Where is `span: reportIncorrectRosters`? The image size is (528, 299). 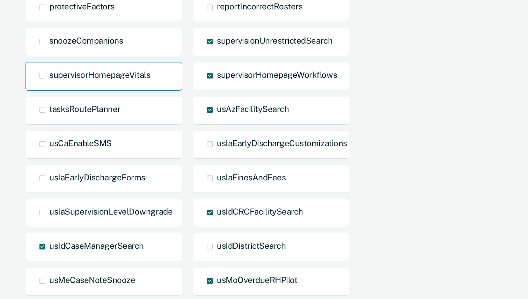 span: reportIncorrectRosters is located at coordinates (260, 6).